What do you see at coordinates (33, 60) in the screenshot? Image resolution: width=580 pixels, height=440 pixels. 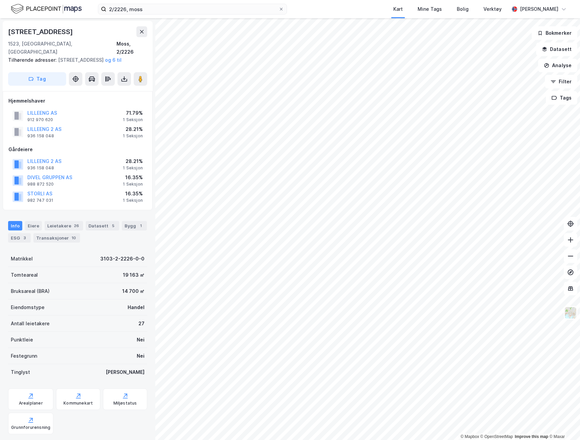 I see `span: Tilhørende adresser:` at bounding box center [33, 60].